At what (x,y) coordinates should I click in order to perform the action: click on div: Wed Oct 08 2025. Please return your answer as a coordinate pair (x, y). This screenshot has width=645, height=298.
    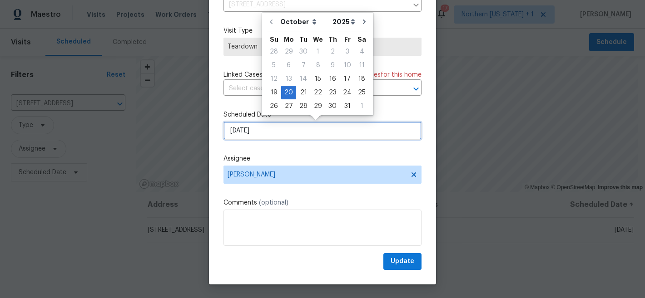
    Looking at the image, I should click on (318, 65).